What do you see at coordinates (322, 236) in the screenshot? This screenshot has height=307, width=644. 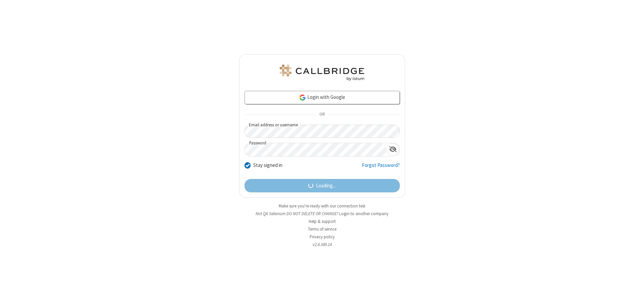 I see `a: Privacy policy` at bounding box center [322, 236].